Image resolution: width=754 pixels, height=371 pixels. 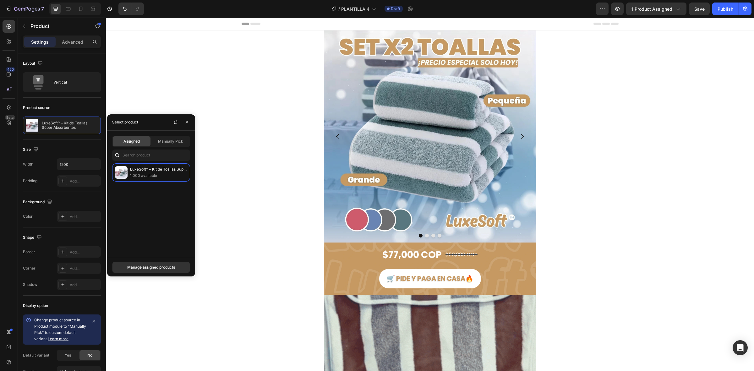 I want to click on span: No, so click(x=90, y=355).